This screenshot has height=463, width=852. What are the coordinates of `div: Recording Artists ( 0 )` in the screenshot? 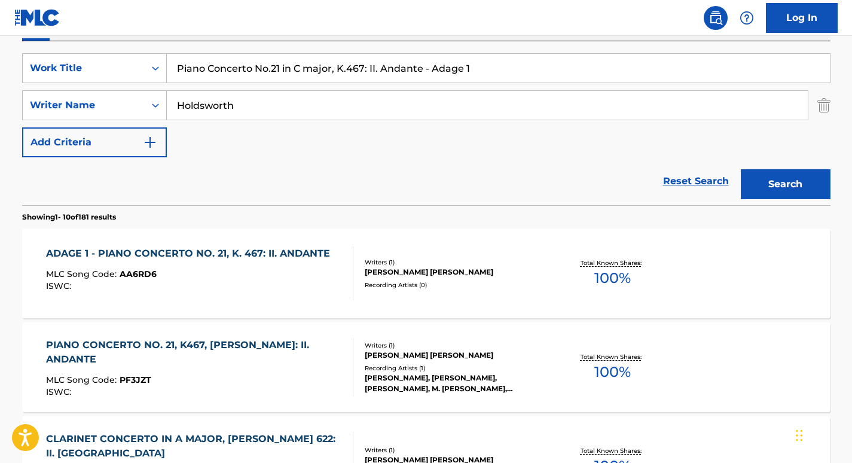 It's located at (455, 285).